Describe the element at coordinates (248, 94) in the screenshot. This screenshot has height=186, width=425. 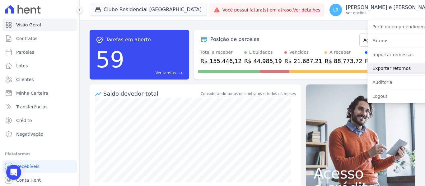
I see `div: Considerando todos os contratos e todos os meses` at that location.